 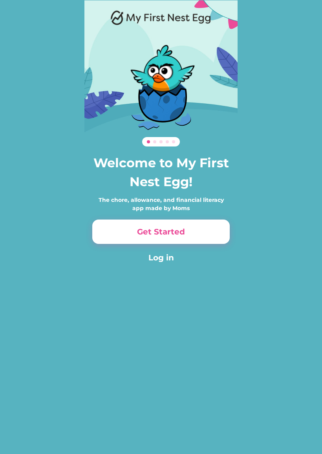 What do you see at coordinates (161, 232) in the screenshot?
I see `button: Get Started` at bounding box center [161, 232].